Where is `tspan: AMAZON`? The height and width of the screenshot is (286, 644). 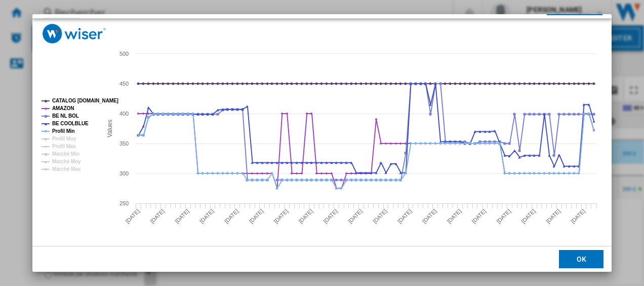
tspan: AMAZON is located at coordinates (63, 108).